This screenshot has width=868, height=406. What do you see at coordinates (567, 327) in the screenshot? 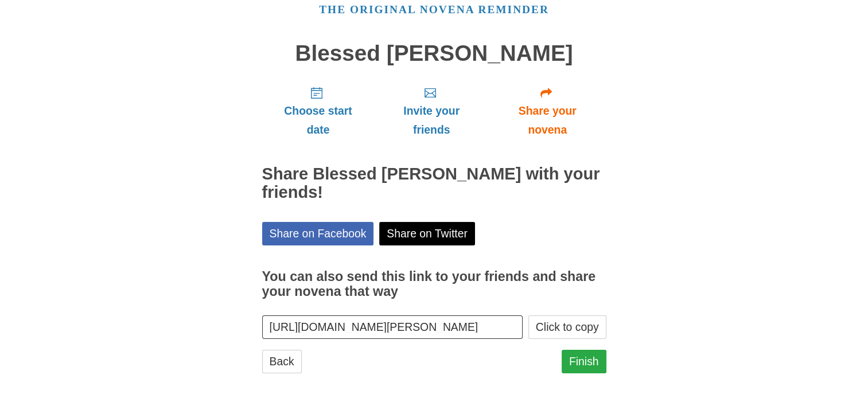
I see `button: Click to copy` at bounding box center [567, 327].